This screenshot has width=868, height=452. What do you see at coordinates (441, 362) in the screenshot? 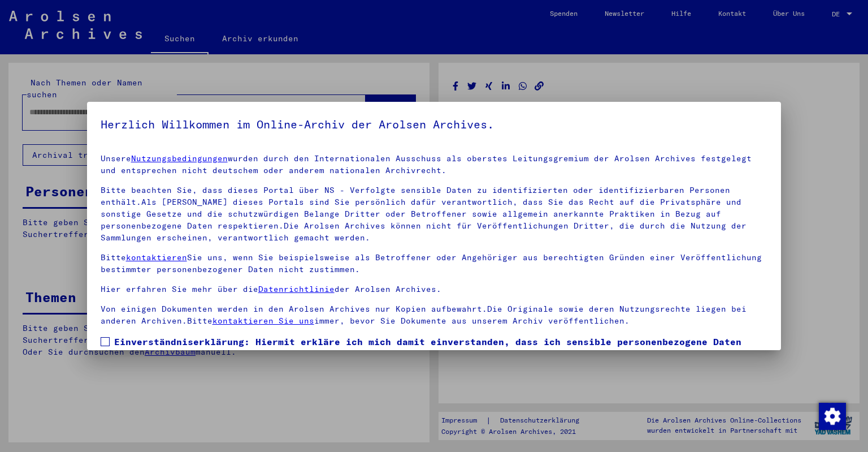
I see `span: Einverständniserklärung: Hiermit erkläre ich mich damit einverstanden, dass ich sensible personen...` at bounding box center [441, 362].